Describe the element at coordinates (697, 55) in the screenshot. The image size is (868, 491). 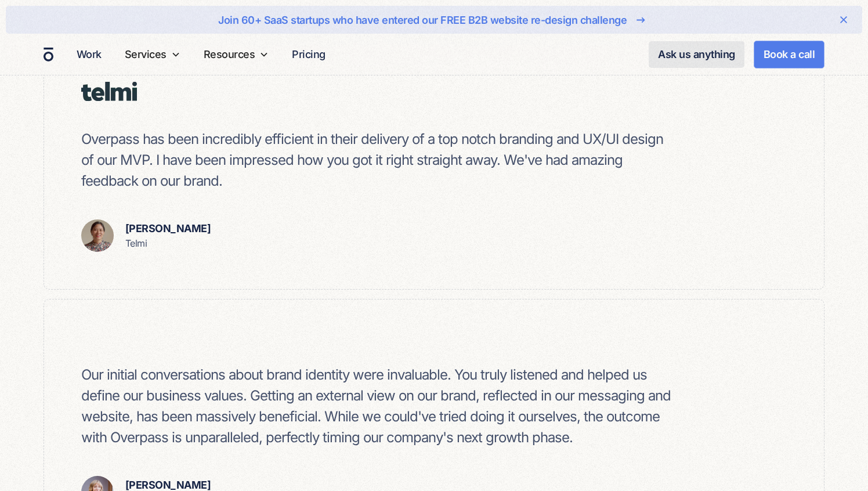
I see `a: Ask us anything` at that location.